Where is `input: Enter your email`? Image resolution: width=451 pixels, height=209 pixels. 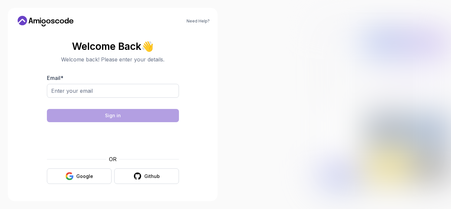 input: Enter your email is located at coordinates (113, 91).